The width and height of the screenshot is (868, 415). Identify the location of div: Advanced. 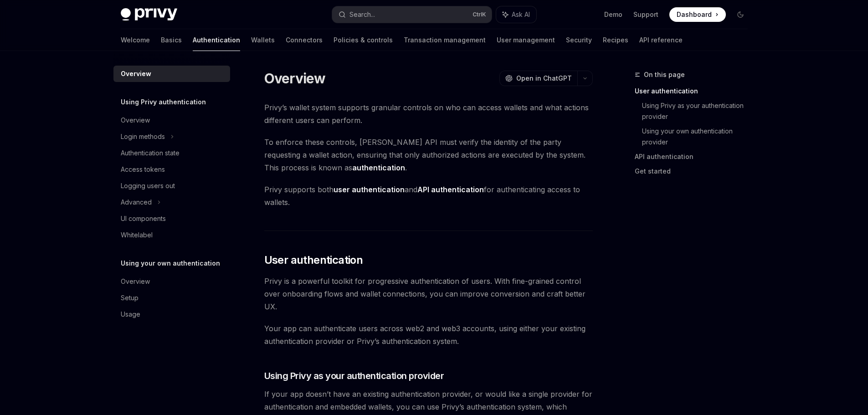
(136, 203).